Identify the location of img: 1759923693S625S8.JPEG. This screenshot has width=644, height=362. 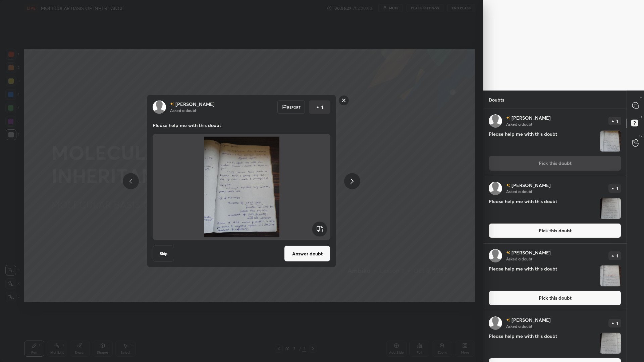
(610, 209).